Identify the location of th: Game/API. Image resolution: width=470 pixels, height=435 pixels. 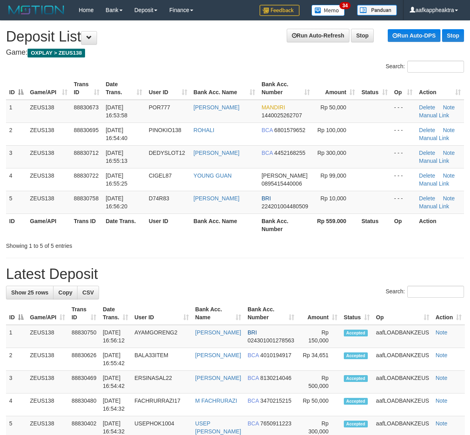
(49, 225).